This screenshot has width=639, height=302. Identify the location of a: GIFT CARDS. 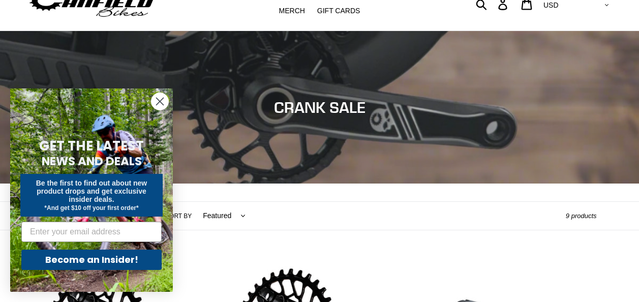
(338, 11).